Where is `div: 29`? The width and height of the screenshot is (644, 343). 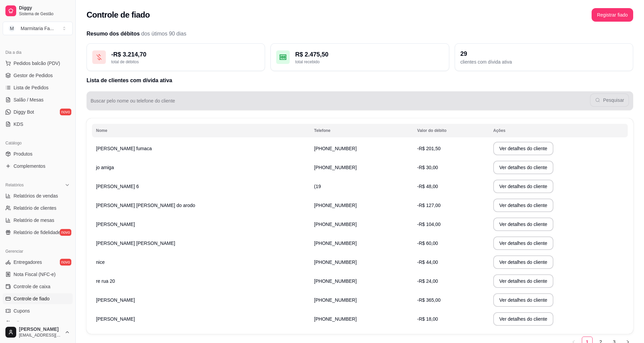 div: 29 is located at coordinates (544, 54).